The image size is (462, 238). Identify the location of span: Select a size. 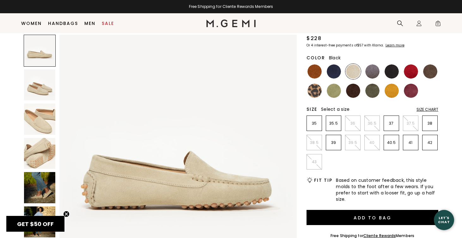
(335, 109).